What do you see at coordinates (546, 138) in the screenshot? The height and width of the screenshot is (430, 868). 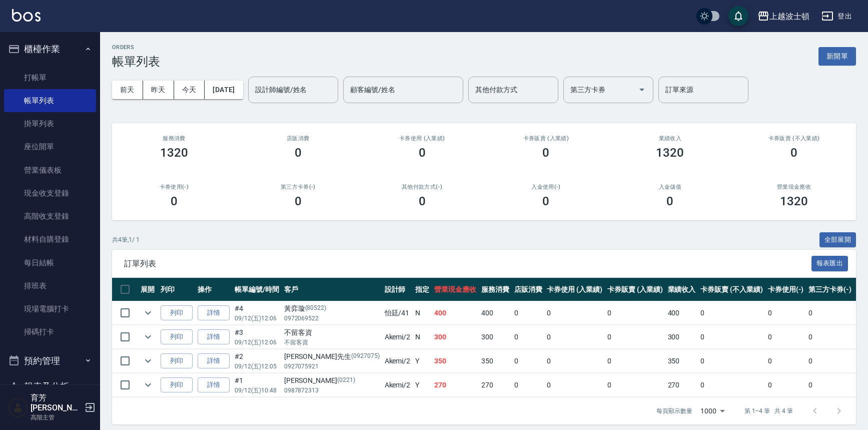 I see `h2: 卡券販賣 (入業績)` at bounding box center [546, 138].